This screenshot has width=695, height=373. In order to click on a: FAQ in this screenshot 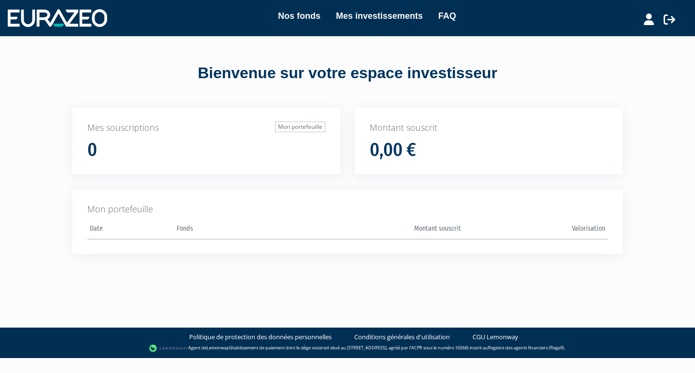, I will do `click(447, 16)`.